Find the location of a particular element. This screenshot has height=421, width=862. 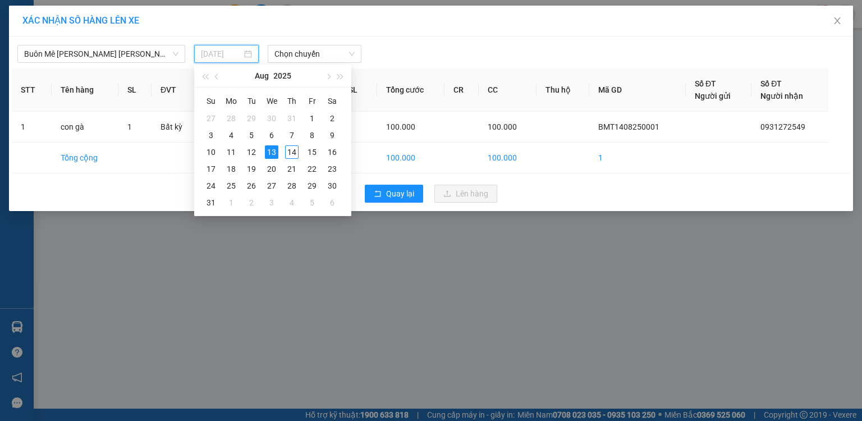

div: 18 is located at coordinates (231, 169).